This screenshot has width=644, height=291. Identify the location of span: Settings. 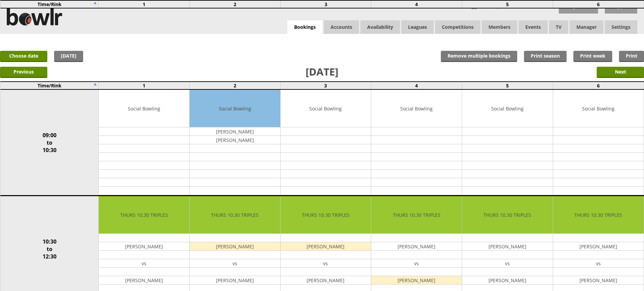
(621, 27).